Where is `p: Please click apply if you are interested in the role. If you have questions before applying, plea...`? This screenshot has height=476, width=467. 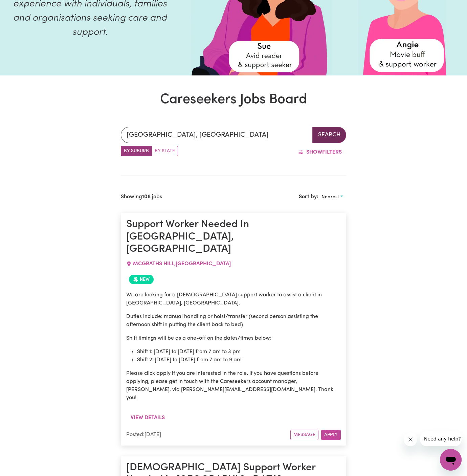
p: Please click apply if you are interested in the role. If you have questions before applying, plea... is located at coordinates (233, 386).